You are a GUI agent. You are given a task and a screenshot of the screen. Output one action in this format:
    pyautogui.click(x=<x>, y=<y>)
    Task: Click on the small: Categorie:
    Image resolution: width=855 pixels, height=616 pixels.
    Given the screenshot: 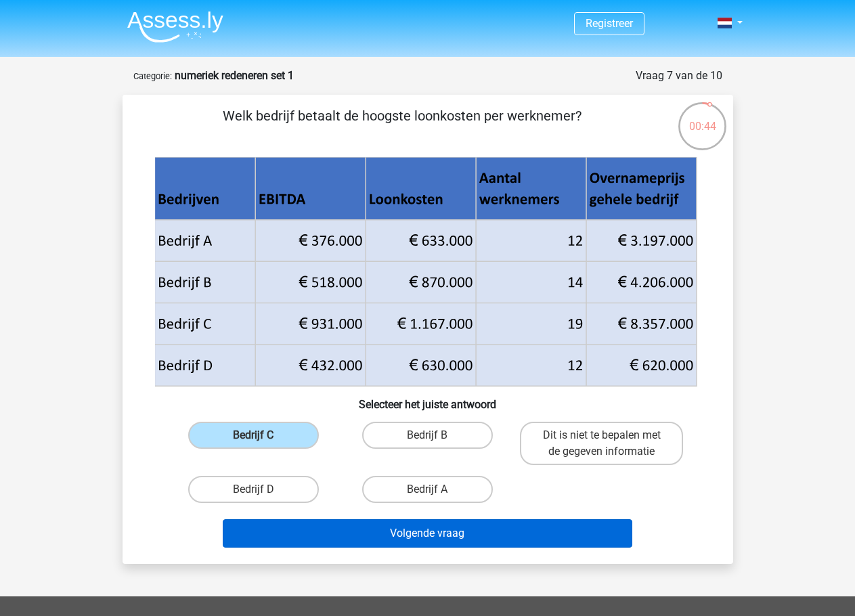 What is the action you would take?
    pyautogui.click(x=152, y=76)
    